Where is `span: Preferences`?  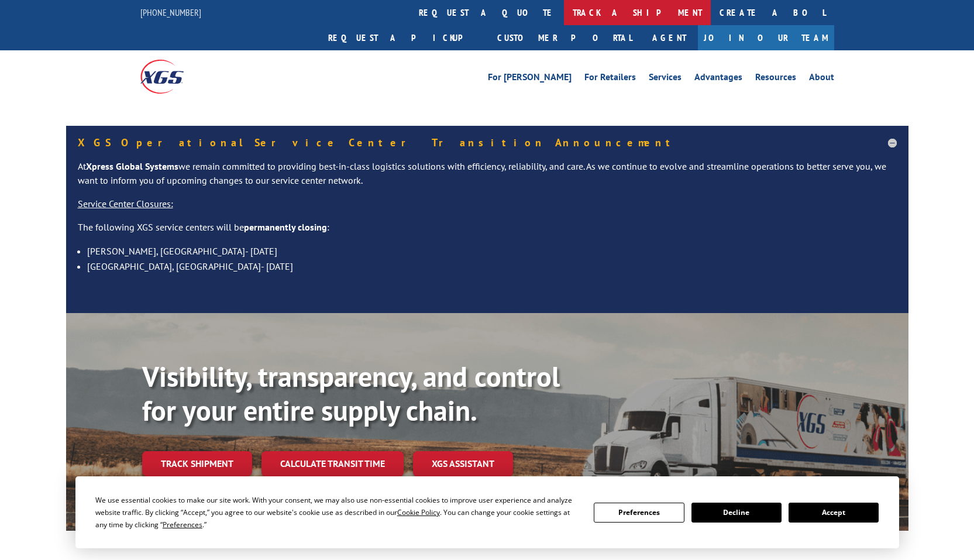 span: Preferences is located at coordinates (183, 524).